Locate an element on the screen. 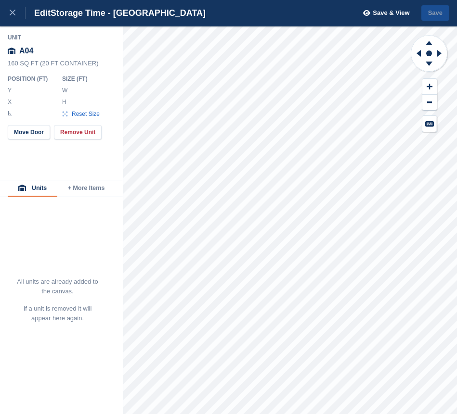 This screenshot has width=457, height=414. button: Save & View is located at coordinates (384, 13).